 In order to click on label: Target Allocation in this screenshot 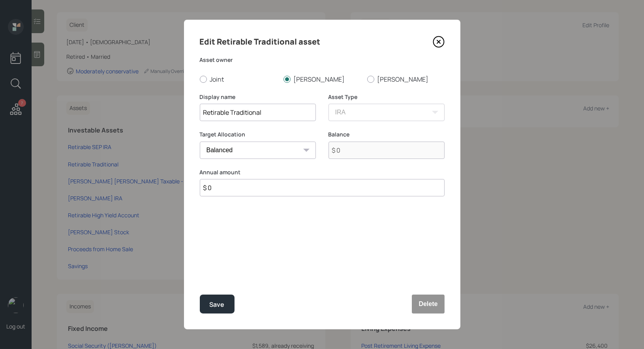, I will do `click(258, 135)`.